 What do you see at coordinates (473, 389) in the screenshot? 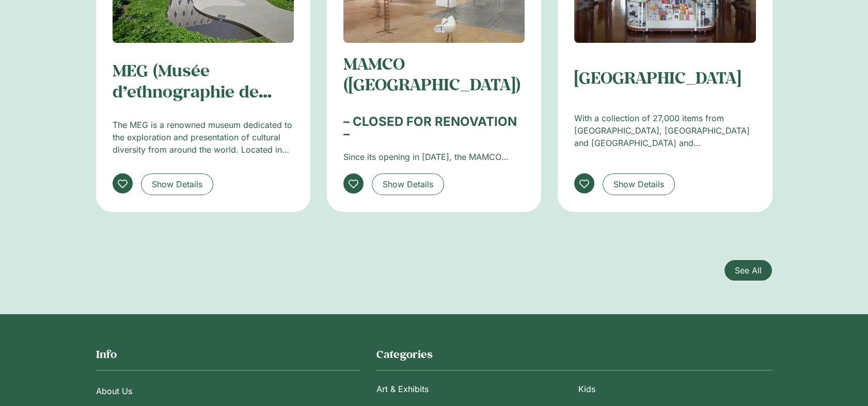
I see `a: Art & Exhibits` at bounding box center [473, 389].